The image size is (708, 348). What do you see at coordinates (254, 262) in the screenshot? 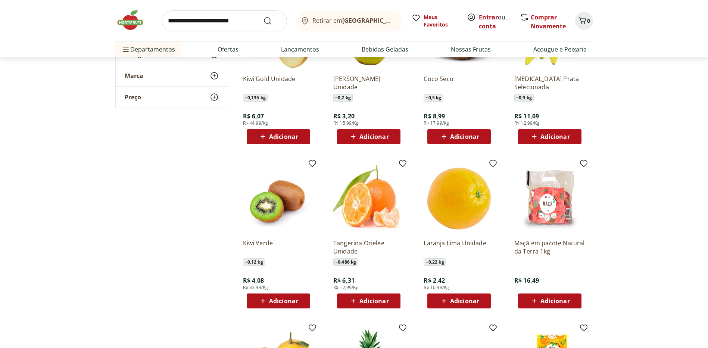
I see `span: ~ 0,12 kg` at bounding box center [254, 262].